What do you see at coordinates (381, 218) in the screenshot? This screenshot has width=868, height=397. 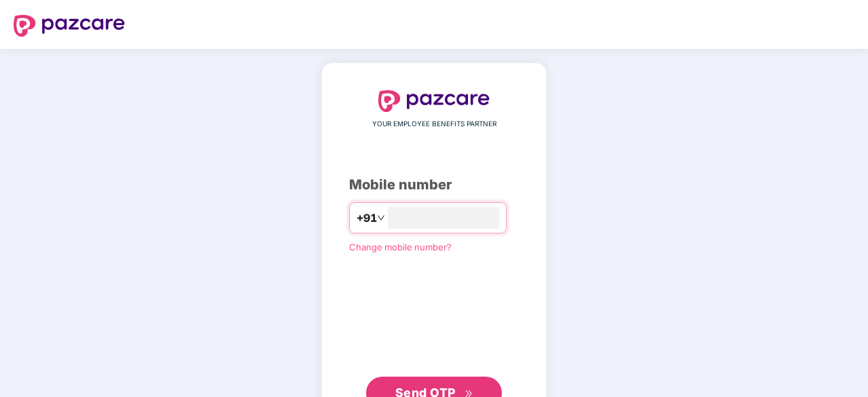 I see `span: down` at bounding box center [381, 218].